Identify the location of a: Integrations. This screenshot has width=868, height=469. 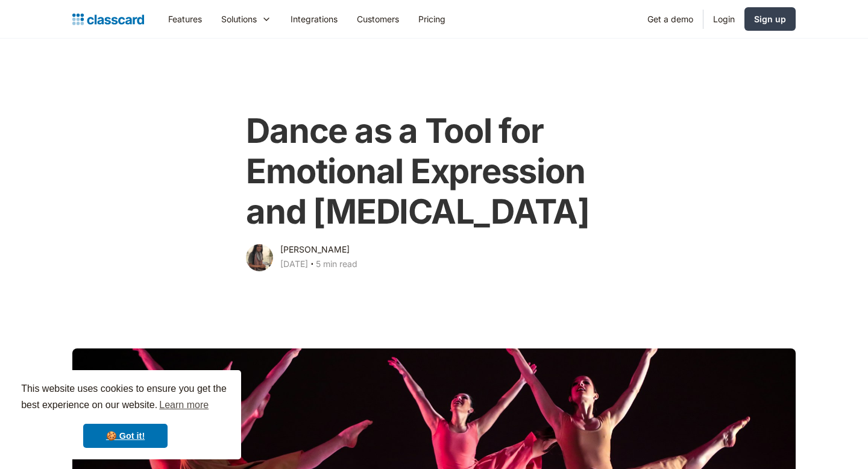
(314, 19).